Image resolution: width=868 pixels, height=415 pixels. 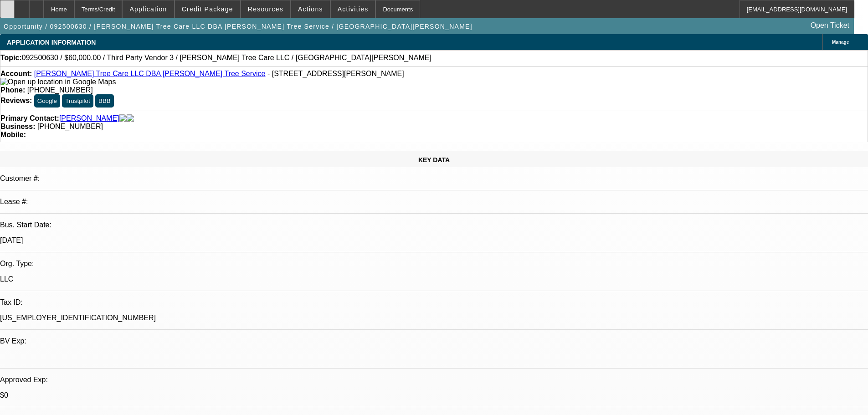 What do you see at coordinates (58, 82) in the screenshot?
I see `img: Open up location in Google Maps` at bounding box center [58, 82].